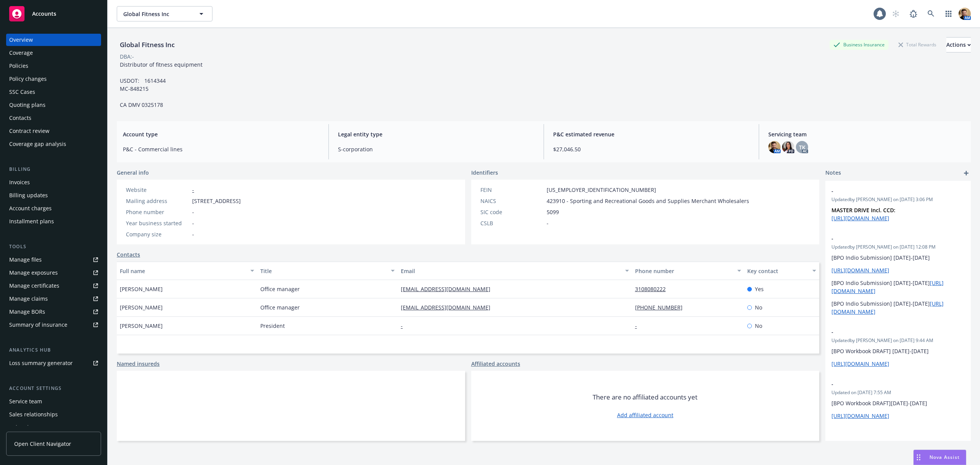 This screenshot has height=465, width=980. I want to click on a: Manage certificates, so click(54, 286).